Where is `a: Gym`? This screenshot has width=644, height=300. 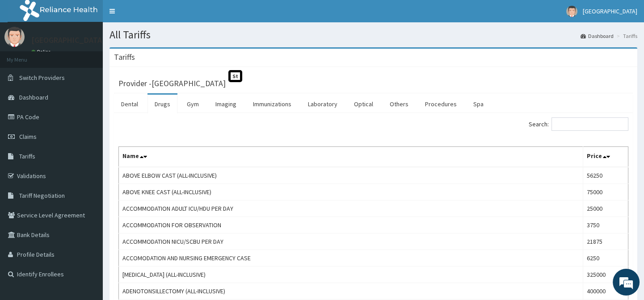 a: Gym is located at coordinates (193, 104).